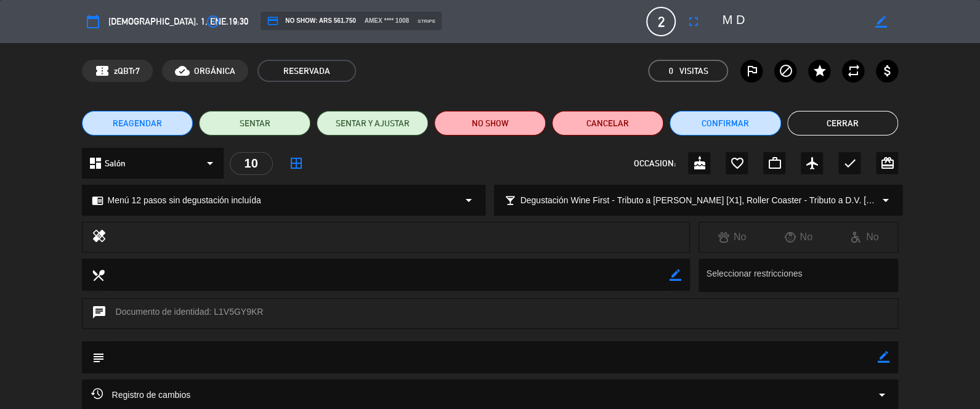  Describe the element at coordinates (654, 163) in the screenshot. I see `span: OCCASION:` at that location.